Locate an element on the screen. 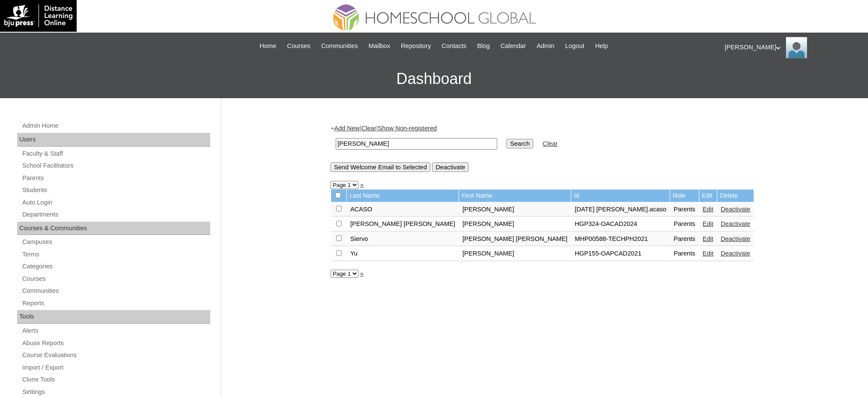  a: Calendar is located at coordinates (513, 46).